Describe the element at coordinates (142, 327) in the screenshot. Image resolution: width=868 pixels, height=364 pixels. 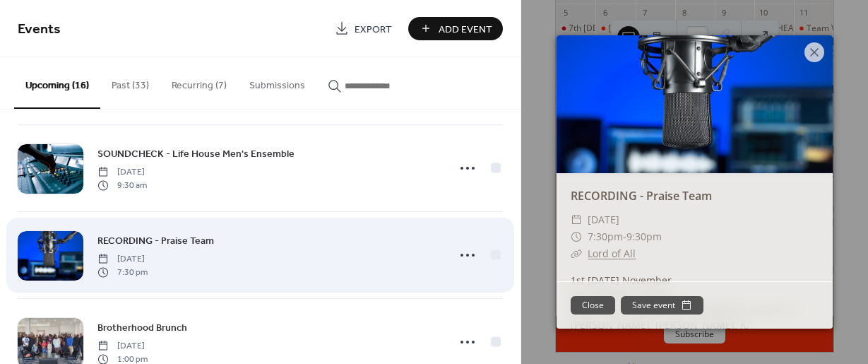
I see `a: Brotherhood Brunch` at that location.